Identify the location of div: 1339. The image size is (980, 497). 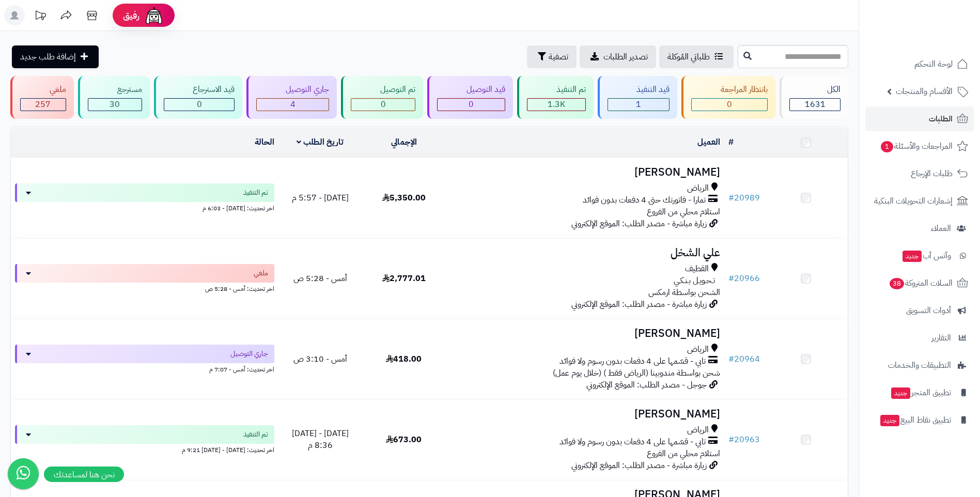
(557, 104).